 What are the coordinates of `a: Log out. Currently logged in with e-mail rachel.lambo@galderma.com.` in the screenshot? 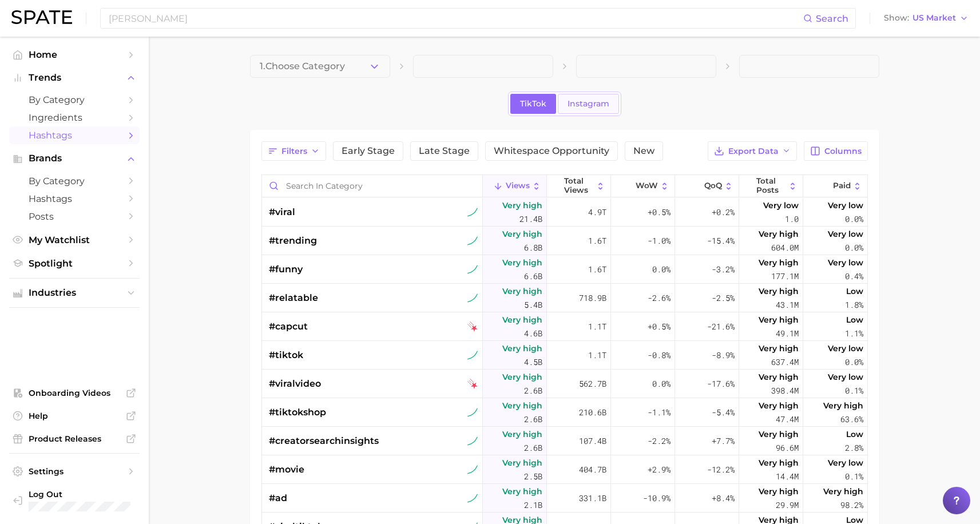 It's located at (75, 500).